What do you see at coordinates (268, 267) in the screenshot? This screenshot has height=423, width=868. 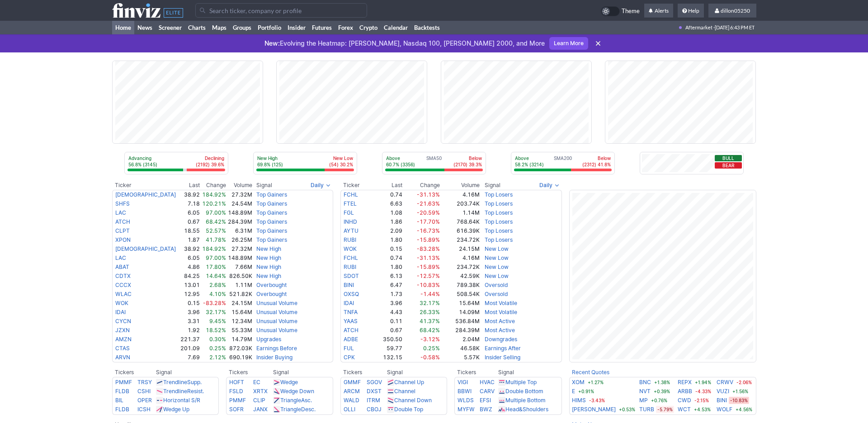 I see `a: New High` at bounding box center [268, 267].